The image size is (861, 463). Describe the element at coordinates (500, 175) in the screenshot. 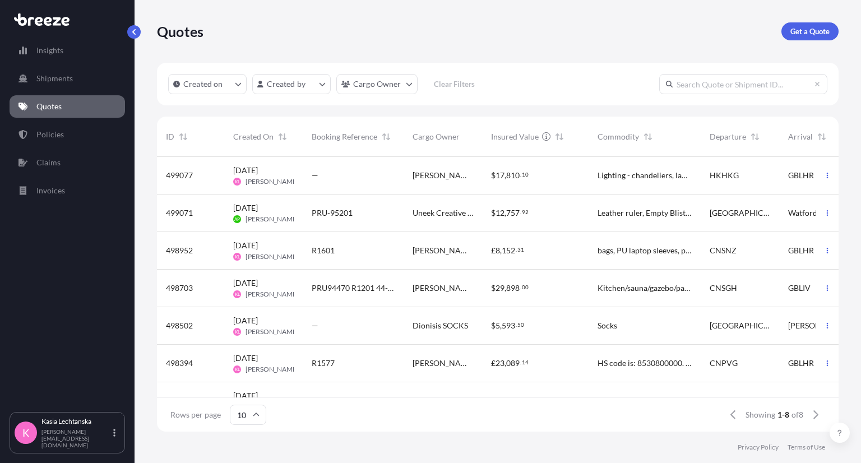

I see `span: 17` at that location.